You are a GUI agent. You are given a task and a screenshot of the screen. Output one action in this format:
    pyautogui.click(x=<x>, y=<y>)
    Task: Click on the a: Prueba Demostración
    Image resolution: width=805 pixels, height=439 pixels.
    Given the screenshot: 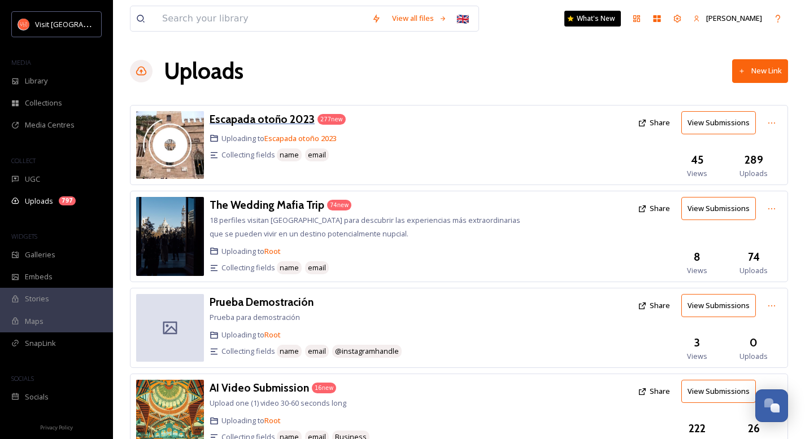 What is the action you would take?
    pyautogui.click(x=261, y=302)
    